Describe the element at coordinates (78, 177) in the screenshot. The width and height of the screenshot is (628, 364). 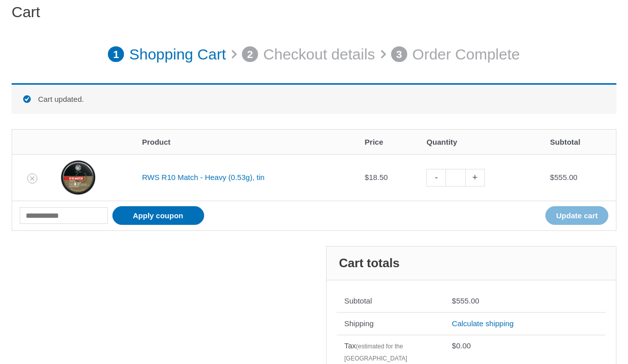
I see `img: RWS R10 Match` at that location.